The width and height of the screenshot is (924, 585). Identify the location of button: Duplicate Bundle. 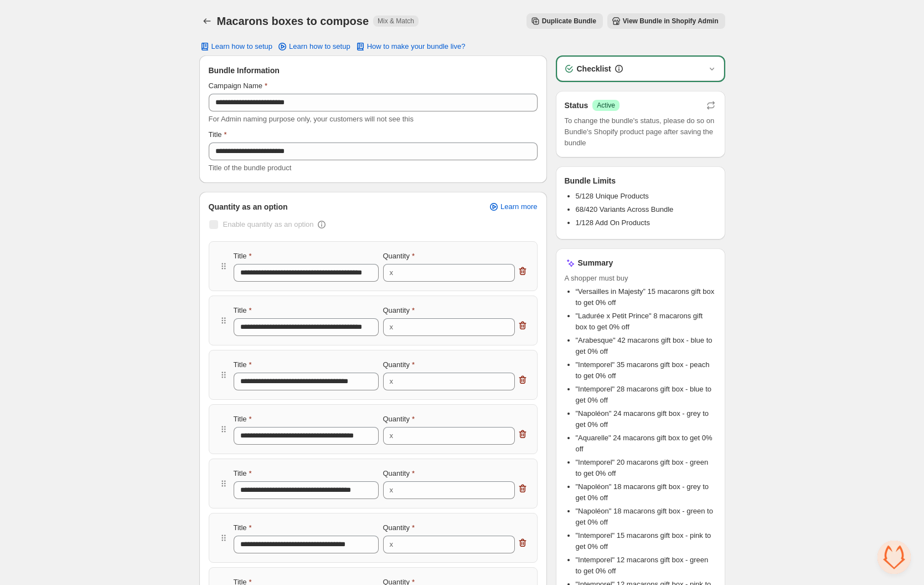
(565, 21).